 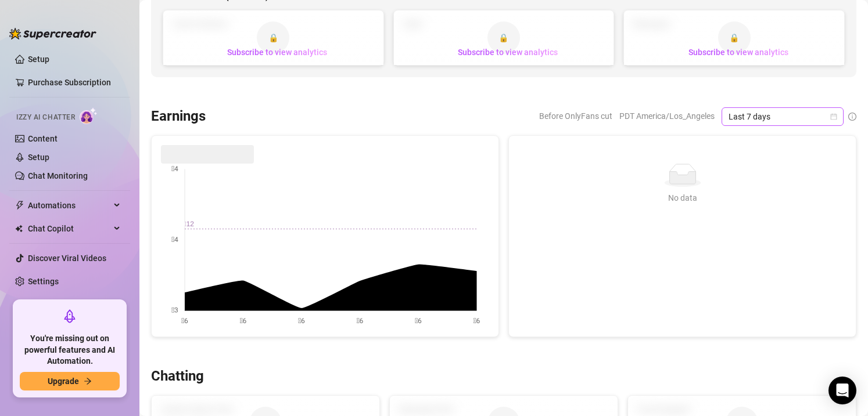 I want to click on span: Upgrade, so click(x=63, y=382).